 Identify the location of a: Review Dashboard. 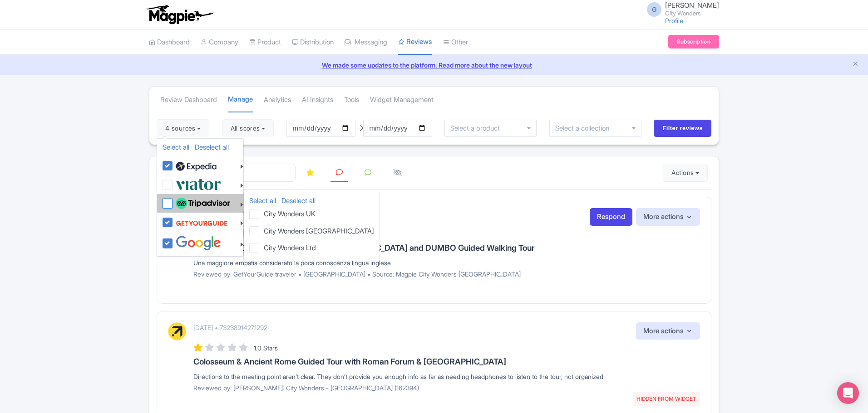
(189, 100).